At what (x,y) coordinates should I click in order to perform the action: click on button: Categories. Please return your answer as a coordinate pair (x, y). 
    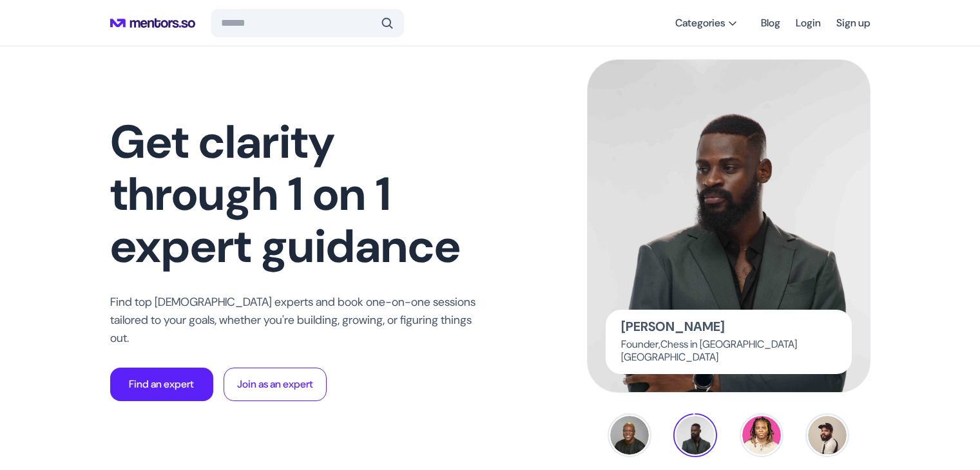
    Looking at the image, I should click on (706, 23).